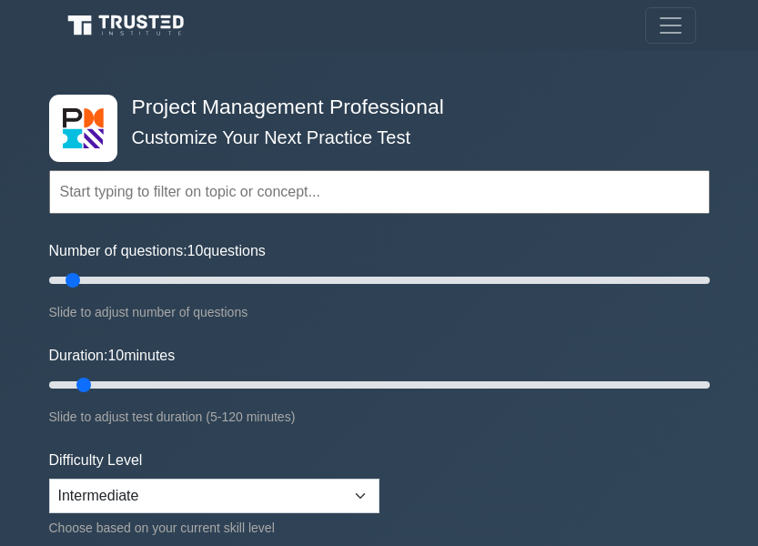  Describe the element at coordinates (379, 192) in the screenshot. I see `input: Start typing to filter on topic or concept...` at that location.